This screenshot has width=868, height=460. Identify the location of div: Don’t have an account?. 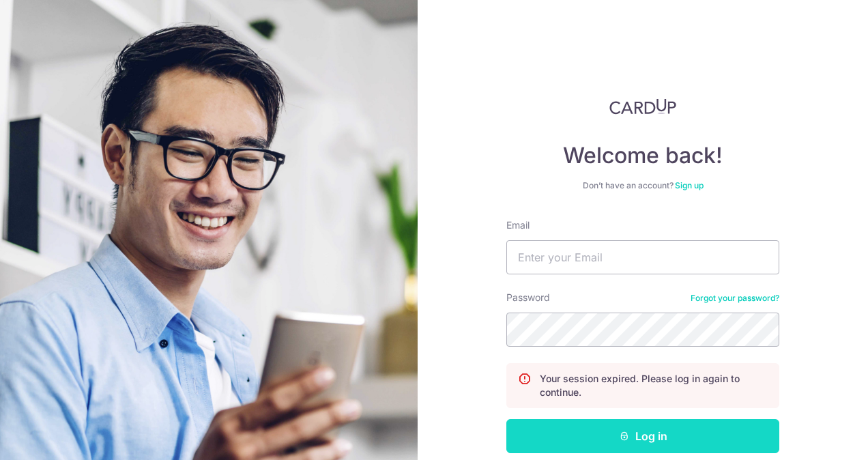
(643, 186).